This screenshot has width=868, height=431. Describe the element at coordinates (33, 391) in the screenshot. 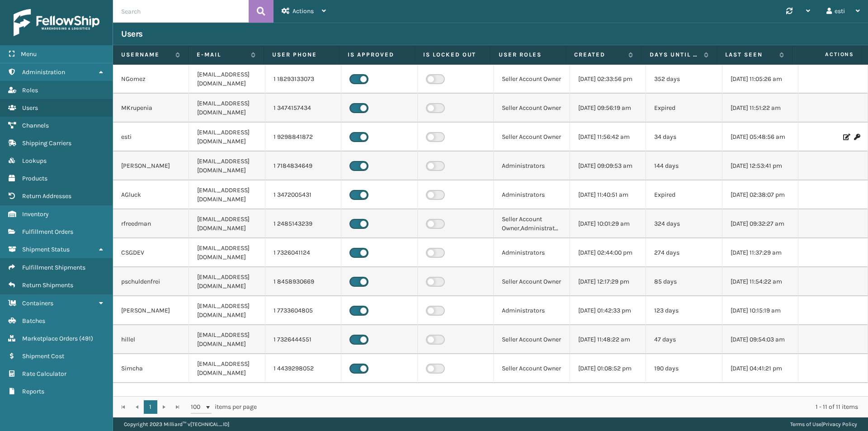

I see `span: Reports` at that location.